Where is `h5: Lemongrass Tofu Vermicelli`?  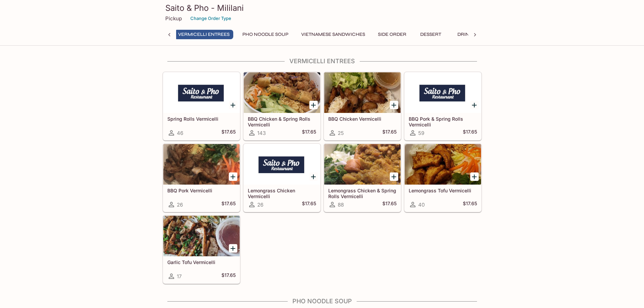 h5: Lemongrass Tofu Vermicelli is located at coordinates (443, 190).